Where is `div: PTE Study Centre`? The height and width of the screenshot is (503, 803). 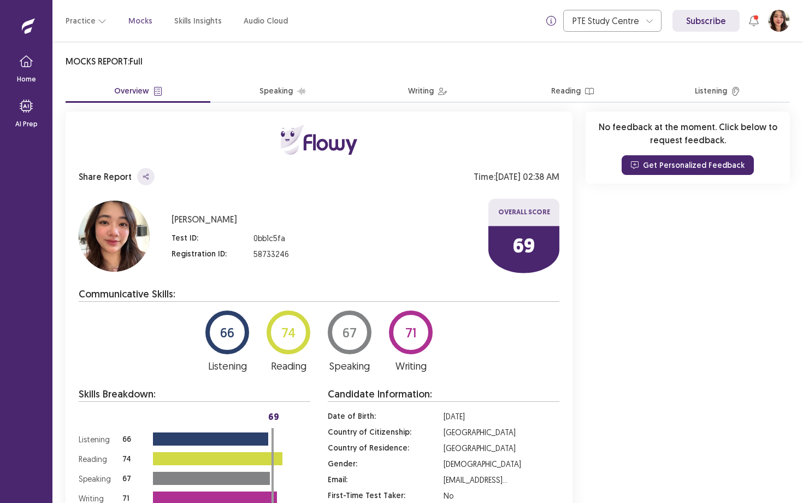 div: PTE Study Centre is located at coordinates (606, 21).